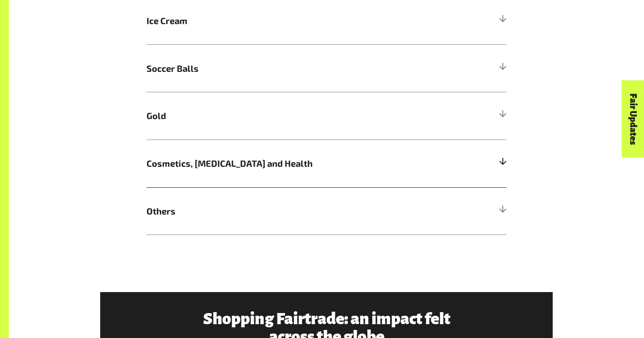  Describe the element at coordinates (281, 21) in the screenshot. I see `span: Ice Cream` at that location.